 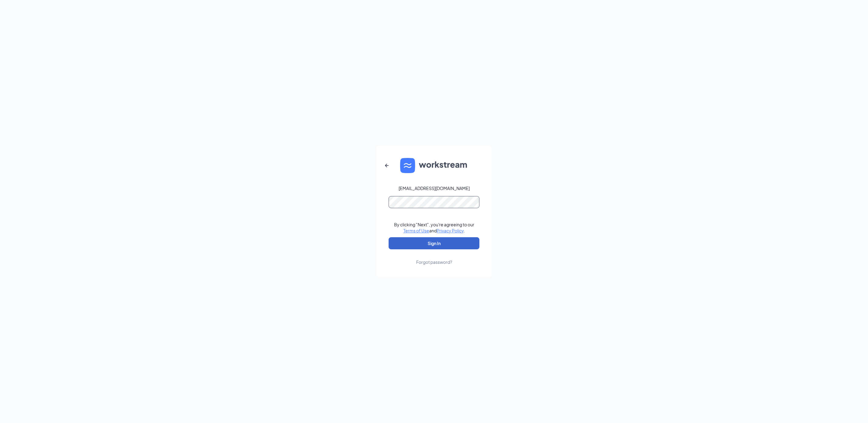 What do you see at coordinates (434, 165) in the screenshot?
I see `img: WS logo and Workstream text` at bounding box center [434, 165].